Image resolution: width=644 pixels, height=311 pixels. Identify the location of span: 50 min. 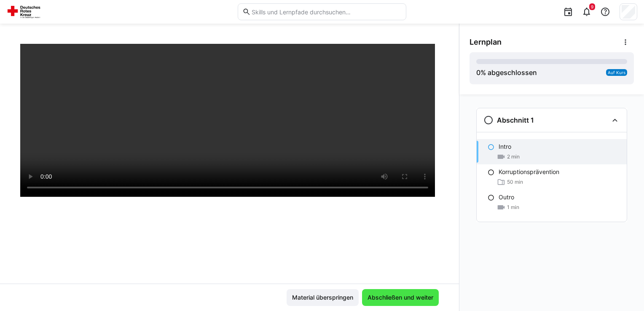
(515, 182).